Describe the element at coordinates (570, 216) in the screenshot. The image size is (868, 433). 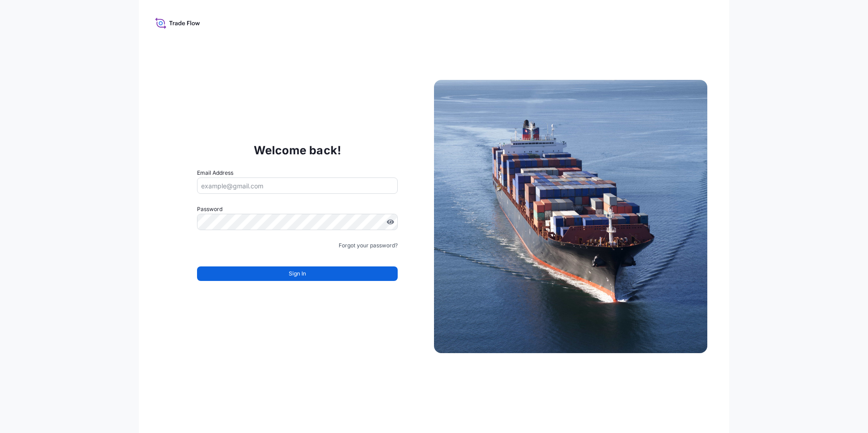
I see `img: Ship illustration` at that location.